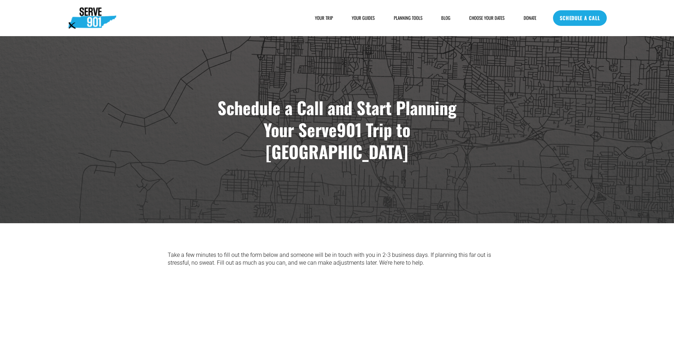 Image resolution: width=674 pixels, height=338 pixels. I want to click on span: PLANNING TOOLS, so click(408, 18).